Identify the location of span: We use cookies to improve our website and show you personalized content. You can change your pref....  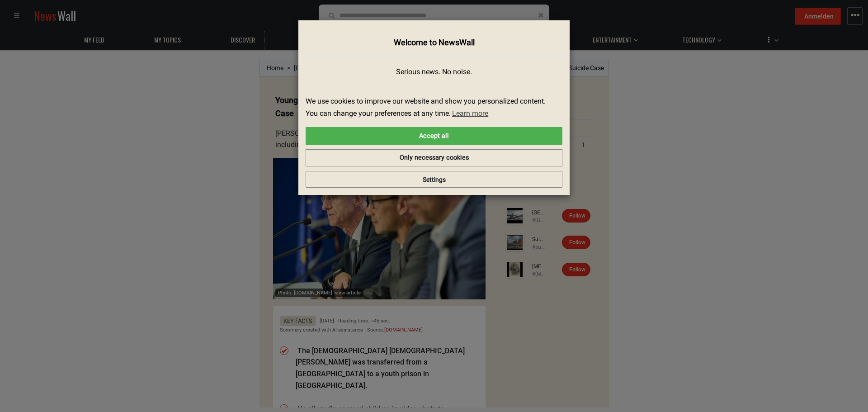
(430, 108).